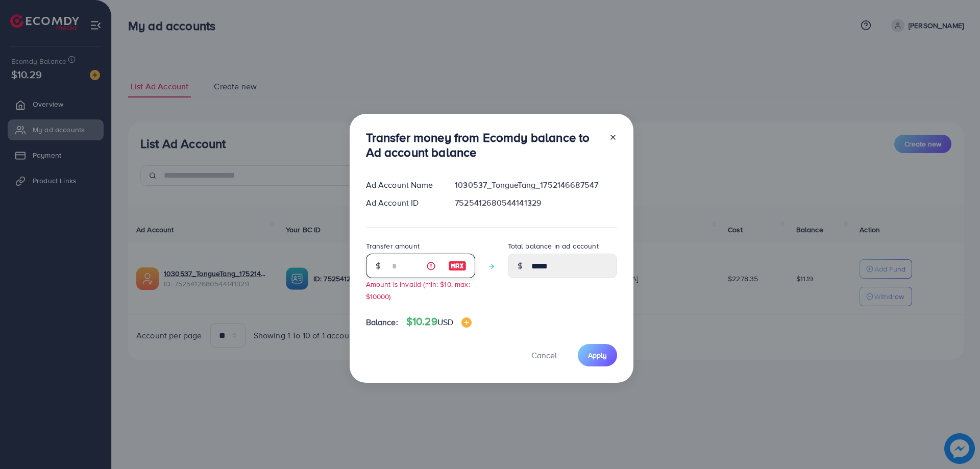  What do you see at coordinates (418, 290) in the screenshot?
I see `small: Amount is invalid (min: $10, max: $10000)` at bounding box center [418, 290].